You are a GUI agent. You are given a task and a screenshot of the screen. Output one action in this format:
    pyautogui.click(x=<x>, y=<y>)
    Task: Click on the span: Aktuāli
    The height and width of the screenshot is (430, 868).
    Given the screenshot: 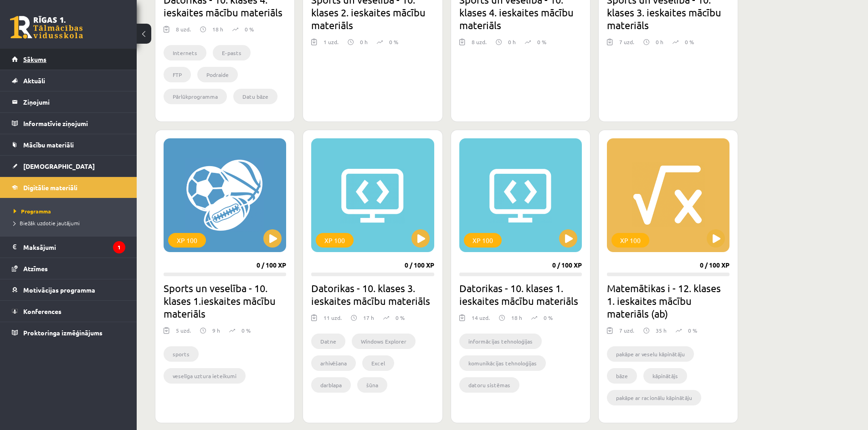 What is the action you would take?
    pyautogui.click(x=34, y=80)
    